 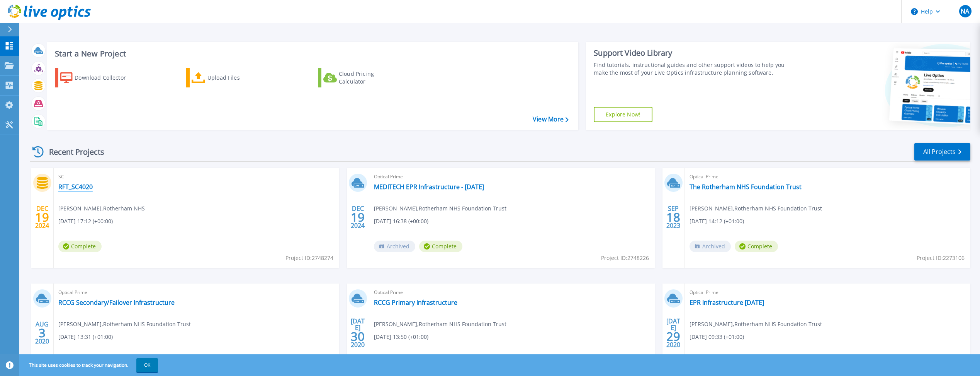 I want to click on div: Find tutorials, instructional guides and other support videos to help you make the most of your L..., so click(x=693, y=69).